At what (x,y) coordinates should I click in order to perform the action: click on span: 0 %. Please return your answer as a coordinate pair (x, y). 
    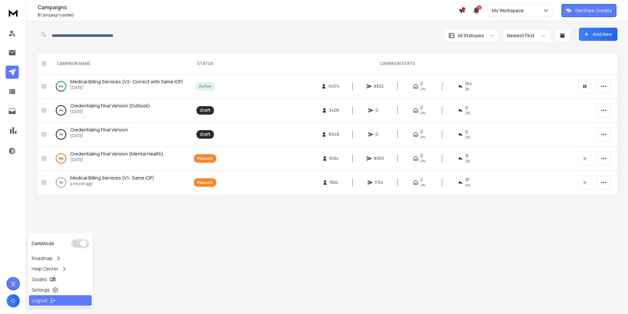
    Looking at the image, I should click on (467, 161).